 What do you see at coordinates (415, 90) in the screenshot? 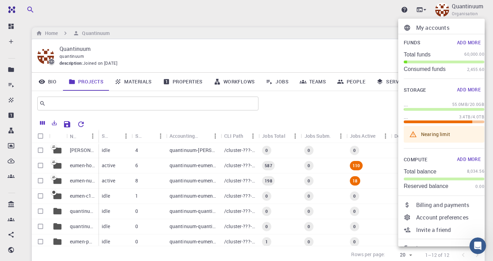
I see `span: Storage` at bounding box center [415, 90].